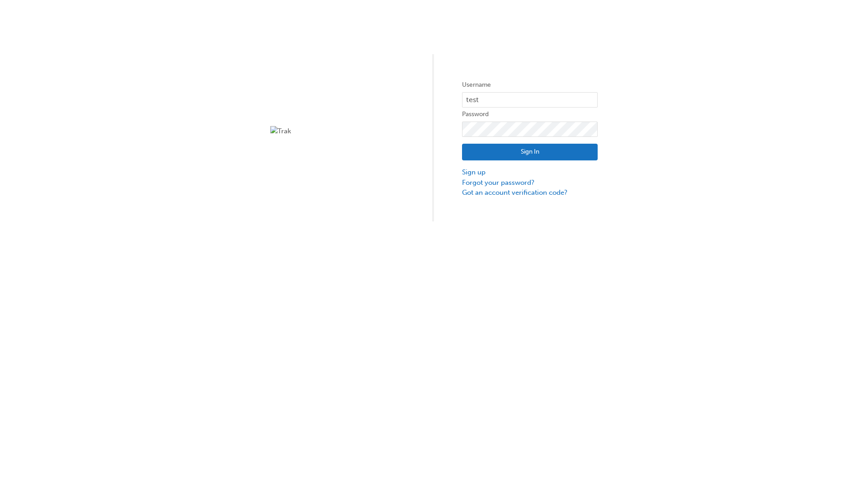 This screenshot has width=868, height=488. I want to click on a: Got an account verification code?, so click(530, 193).